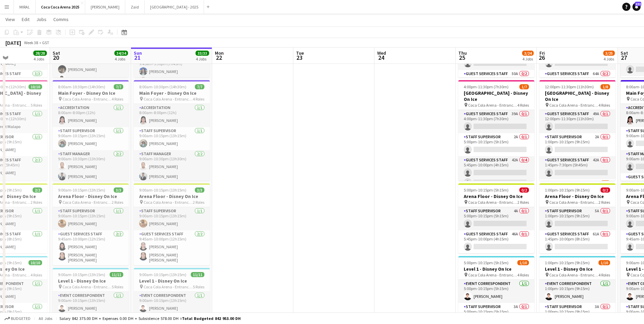  Describe the element at coordinates (202, 53) in the screenshot. I see `span: 33/33` at that location.